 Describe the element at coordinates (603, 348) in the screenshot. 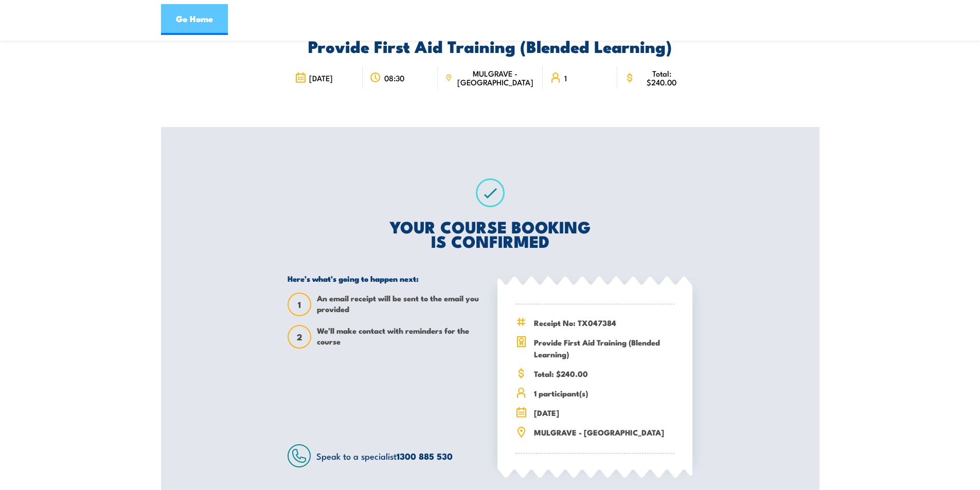

I see `span: Provide First Aid Training (Blended Learning)` at that location.